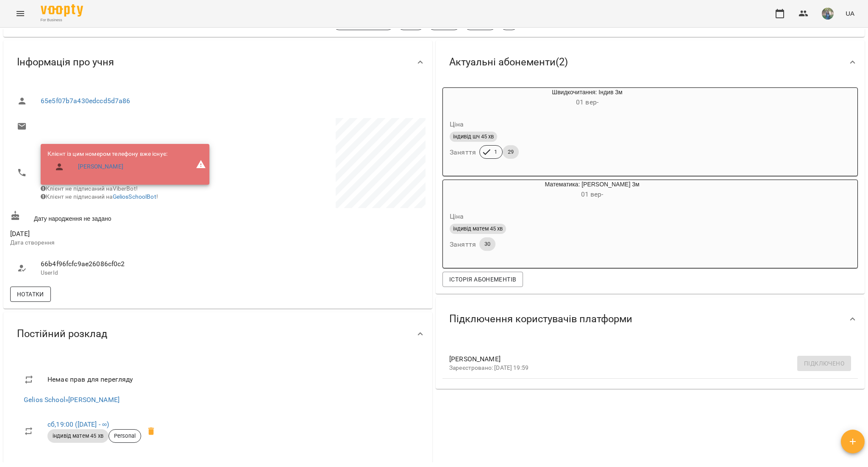 The height and width of the screenshot is (467, 868). What do you see at coordinates (495, 152) in the screenshot?
I see `span: 1` at bounding box center [495, 152].